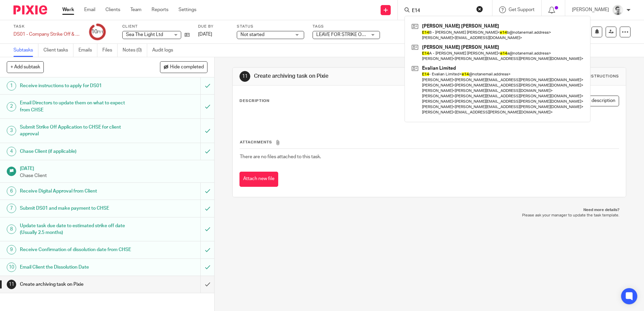 The image size is (644, 311). I want to click on a: Client tasks, so click(58, 50).